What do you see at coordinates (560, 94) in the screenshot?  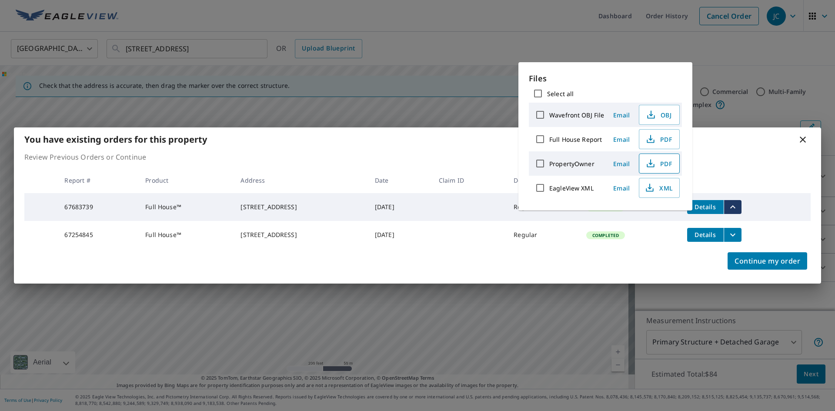 I see `label: Select all` at bounding box center [560, 94].